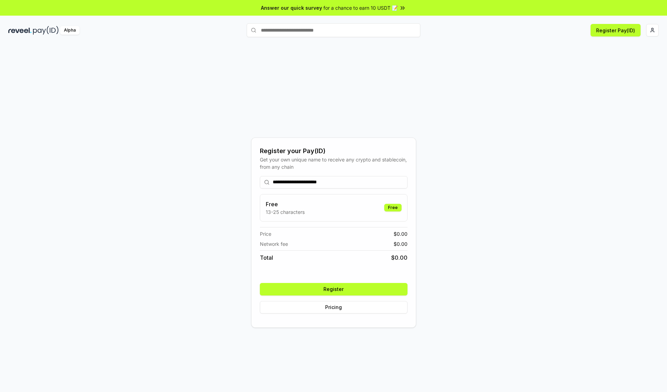 This screenshot has height=392, width=667. I want to click on button: Pricing, so click(333, 307).